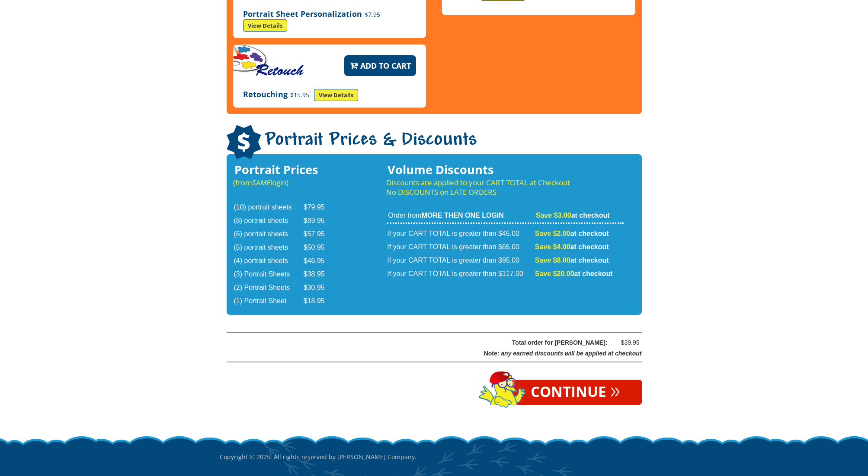 The width and height of the screenshot is (868, 476). I want to click on span: Save $4.00, so click(552, 247).